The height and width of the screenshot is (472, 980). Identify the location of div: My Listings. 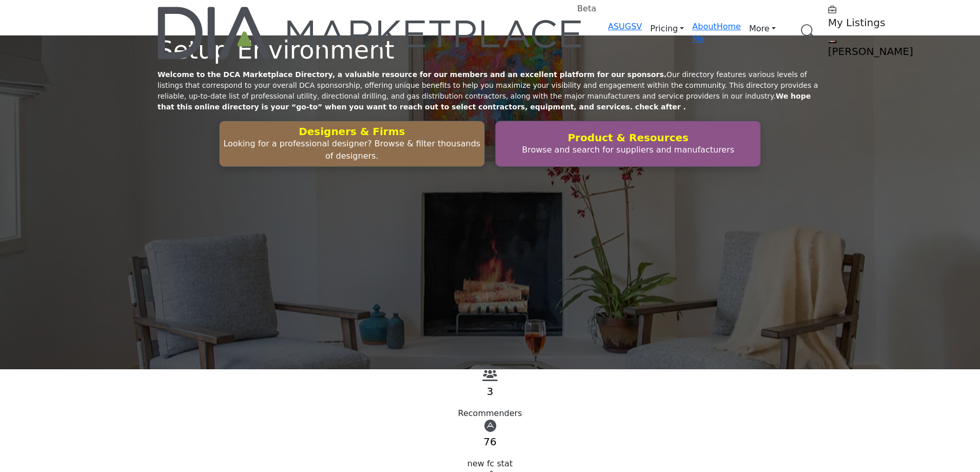
(893, 17).